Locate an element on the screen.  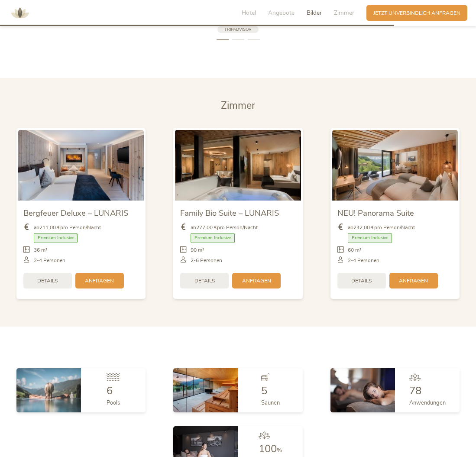
span: 6 is located at coordinates (110, 391).